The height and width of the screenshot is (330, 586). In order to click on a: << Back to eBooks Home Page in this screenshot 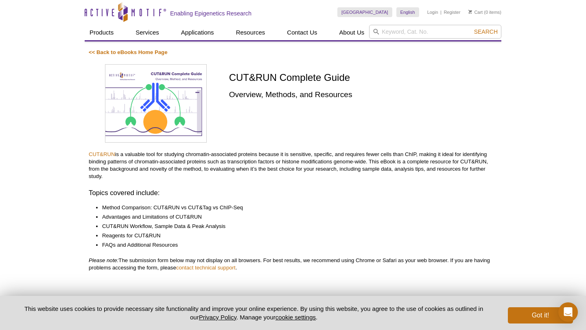, I will do `click(128, 52)`.